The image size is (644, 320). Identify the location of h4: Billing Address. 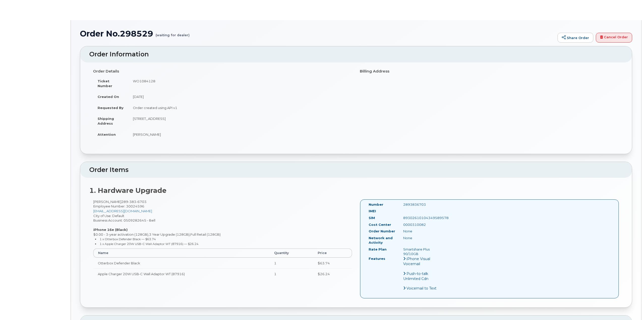
(490, 71).